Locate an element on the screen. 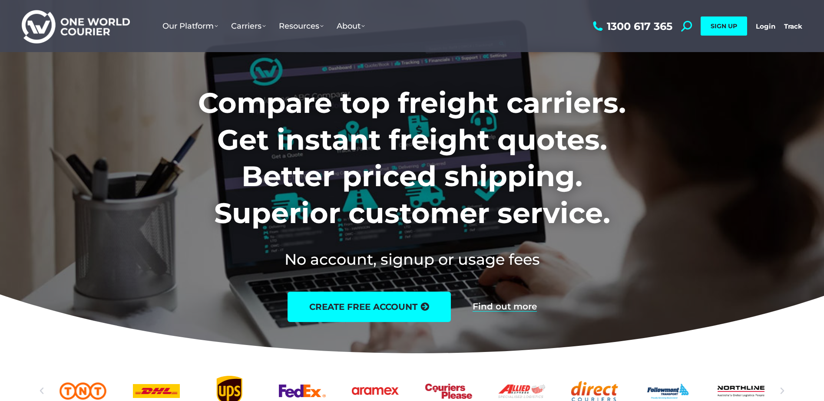 The width and height of the screenshot is (824, 401). img: One World Courier is located at coordinates (76, 26).